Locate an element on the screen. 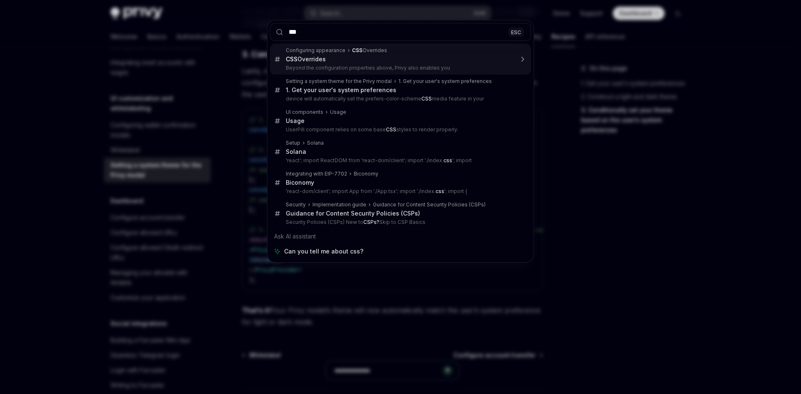 This screenshot has height=394, width=801. div: Ask AI assistant is located at coordinates (401, 237).